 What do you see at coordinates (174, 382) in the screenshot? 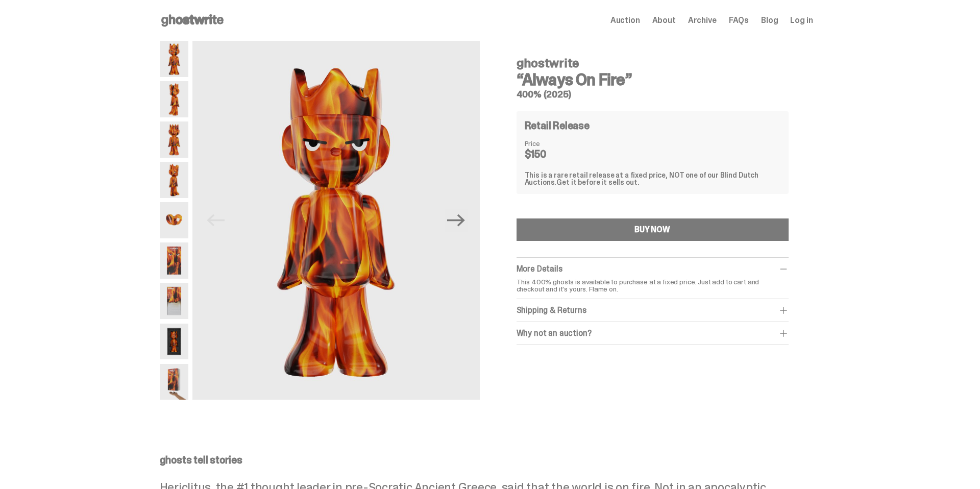
I see `img: Always-On-Fire---Website-Archive.2522XX.png` at bounding box center [174, 382].